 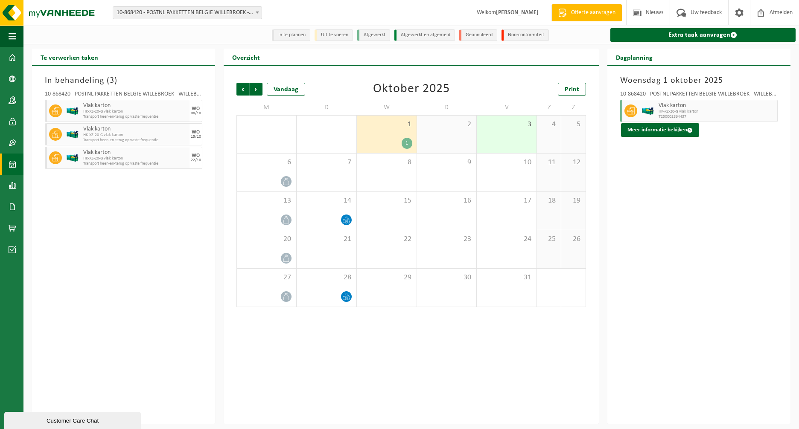 I want to click on span: 15, so click(x=387, y=201).